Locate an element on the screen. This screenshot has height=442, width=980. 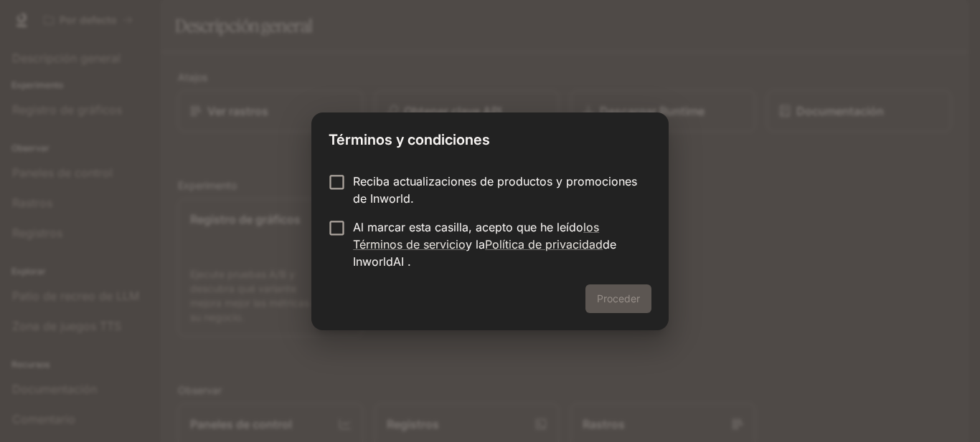
font: de InworldAI . is located at coordinates (484, 253).